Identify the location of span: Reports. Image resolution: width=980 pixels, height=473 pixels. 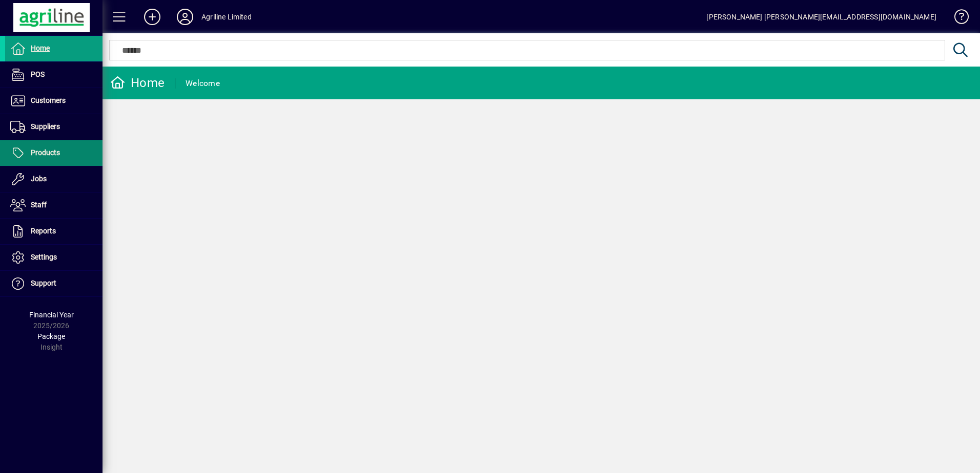
(43, 231).